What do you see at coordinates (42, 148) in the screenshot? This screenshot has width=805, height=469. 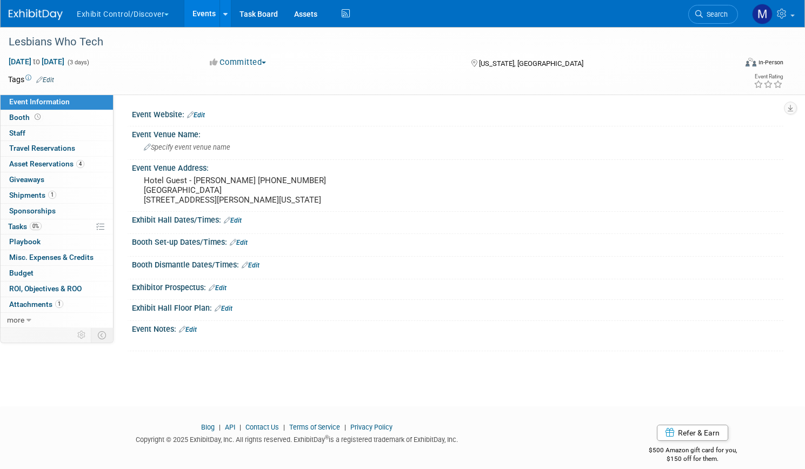 I see `span: Travel Reservations` at bounding box center [42, 148].